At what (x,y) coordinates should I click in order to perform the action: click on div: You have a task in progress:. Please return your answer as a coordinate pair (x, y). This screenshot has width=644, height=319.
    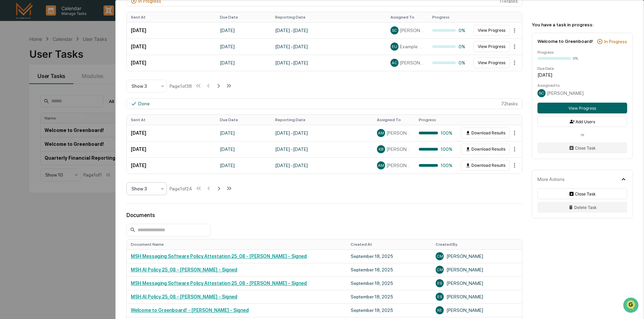
    Looking at the image, I should click on (582, 25).